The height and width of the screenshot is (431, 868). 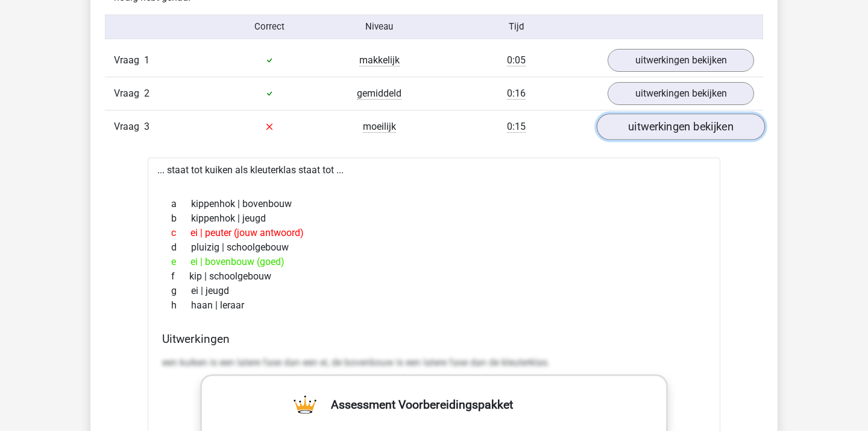 What do you see at coordinates (516, 27) in the screenshot?
I see `div: Tijd` at bounding box center [516, 27].